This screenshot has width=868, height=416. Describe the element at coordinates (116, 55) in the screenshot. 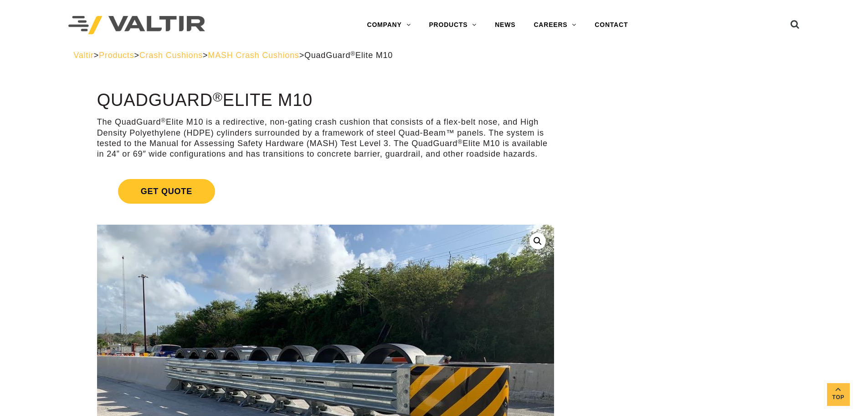

I see `span: Products` at that location.